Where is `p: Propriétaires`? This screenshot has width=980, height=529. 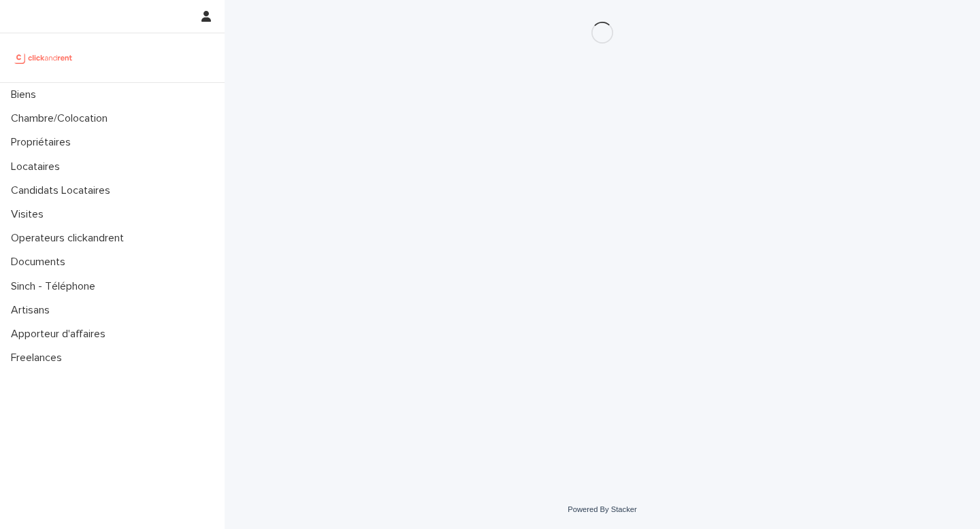
p: Propriétaires is located at coordinates (44, 142).